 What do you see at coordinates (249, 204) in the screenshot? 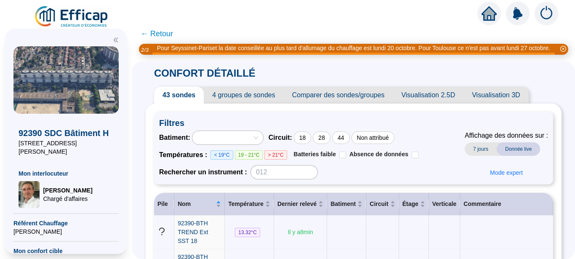
I see `th: Température` at bounding box center [249, 204].